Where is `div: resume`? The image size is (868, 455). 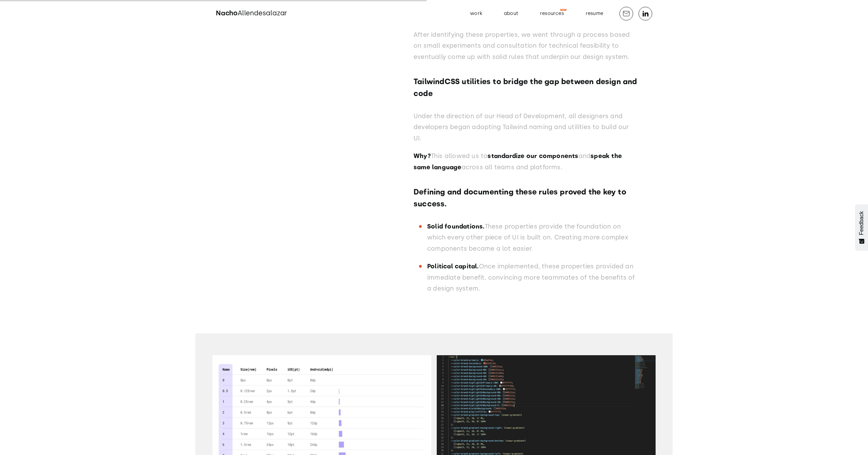
div: resume is located at coordinates (595, 14).